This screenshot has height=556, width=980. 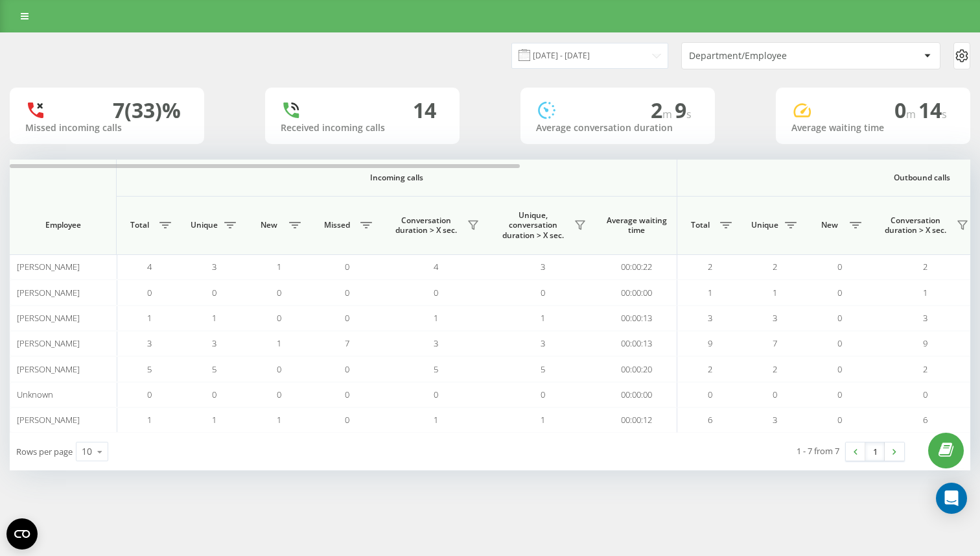 I want to click on span: Average waiting time, so click(x=637, y=225).